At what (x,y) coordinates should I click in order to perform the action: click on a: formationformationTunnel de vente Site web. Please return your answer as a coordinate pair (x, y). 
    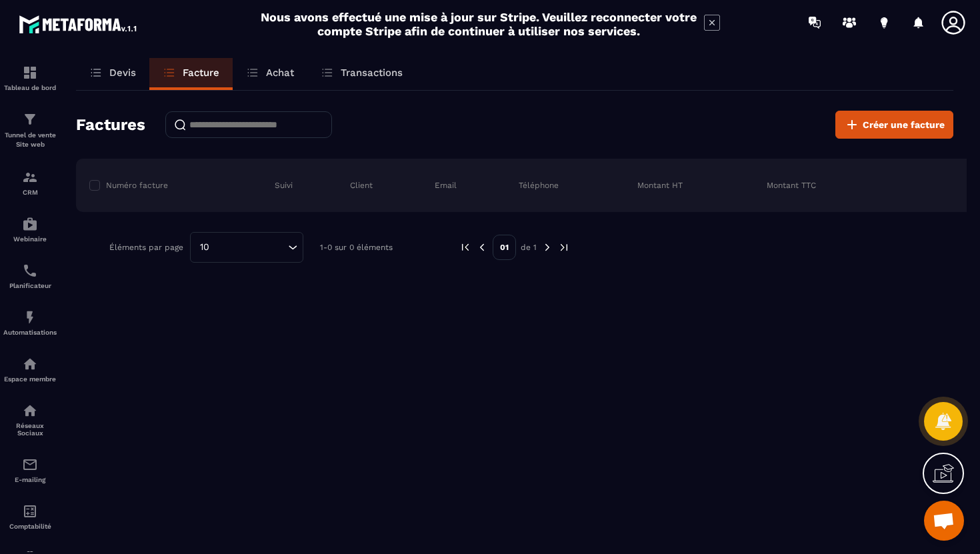
    Looking at the image, I should click on (30, 130).